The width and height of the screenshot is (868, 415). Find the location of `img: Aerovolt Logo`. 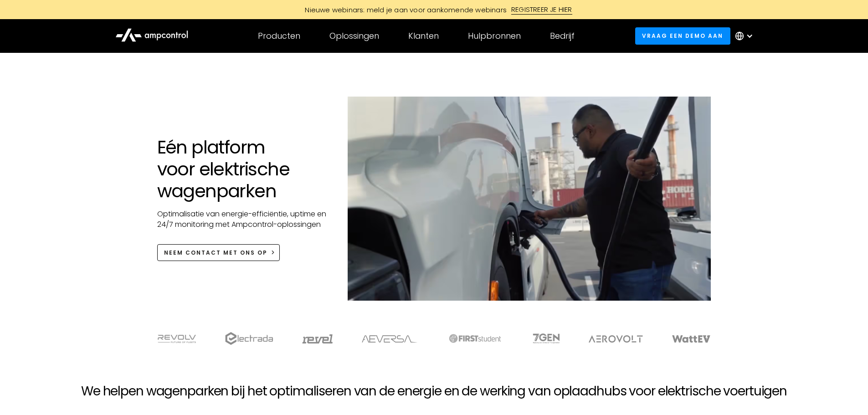

img: Aerovolt Logo is located at coordinates (615, 339).